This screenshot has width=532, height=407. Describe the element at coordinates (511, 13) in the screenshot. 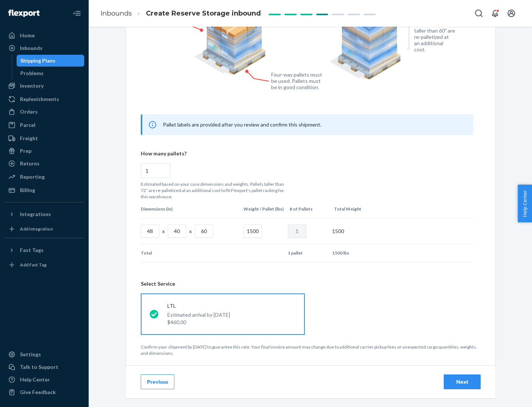

I see `button: Open account menu` at that location.